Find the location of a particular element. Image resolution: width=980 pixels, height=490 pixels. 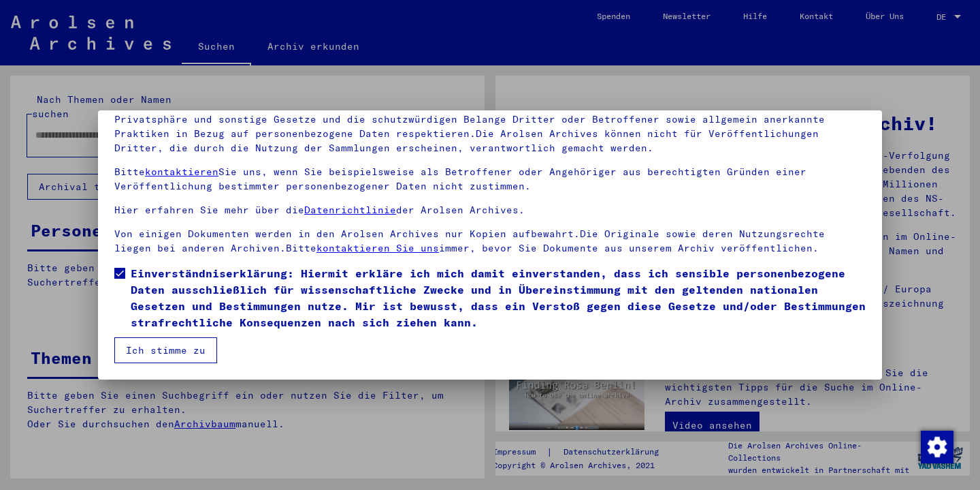

img: Zustimmung ändern is located at coordinates (937, 447).